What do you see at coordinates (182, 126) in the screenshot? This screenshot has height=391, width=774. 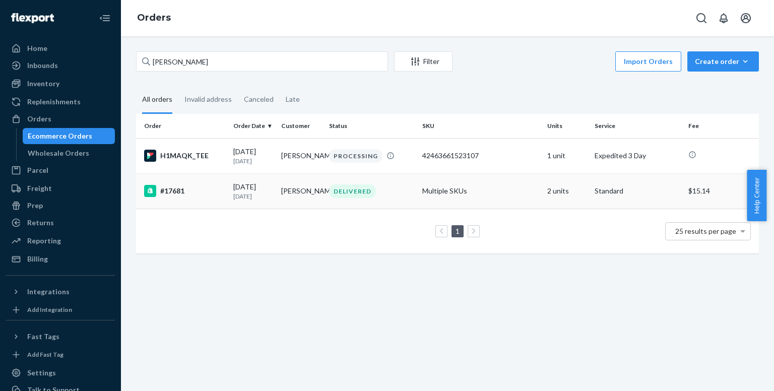 I see `th: Order` at bounding box center [182, 126].